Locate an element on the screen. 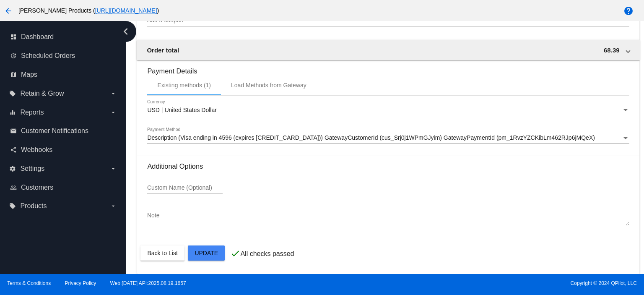 The image size is (644, 295). span: Update is located at coordinates (207, 253).